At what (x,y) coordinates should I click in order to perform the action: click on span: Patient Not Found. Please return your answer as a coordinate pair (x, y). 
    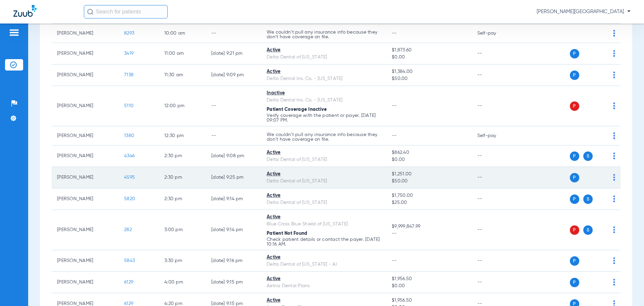
    Looking at the image, I should click on (287, 233).